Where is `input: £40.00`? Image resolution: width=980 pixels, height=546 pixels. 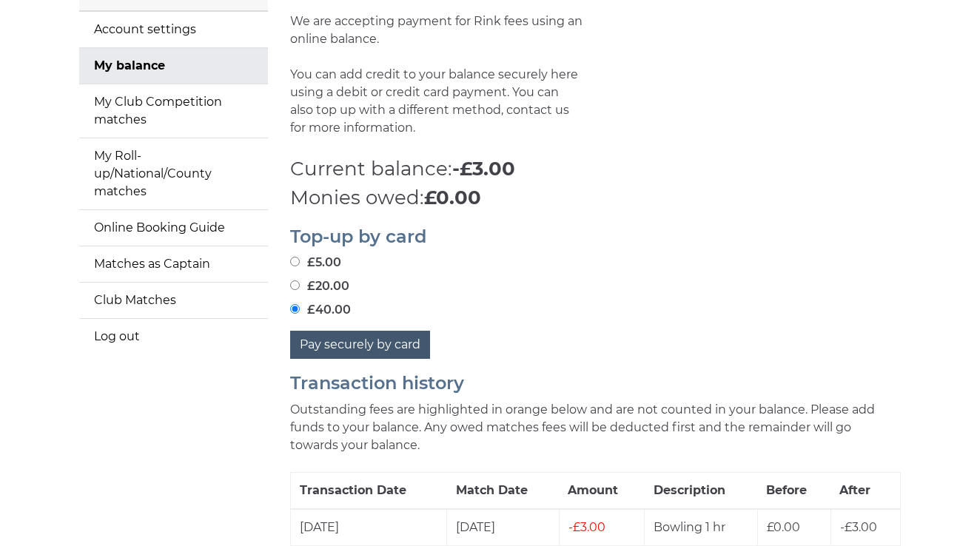 input: £40.00 is located at coordinates (295, 309).